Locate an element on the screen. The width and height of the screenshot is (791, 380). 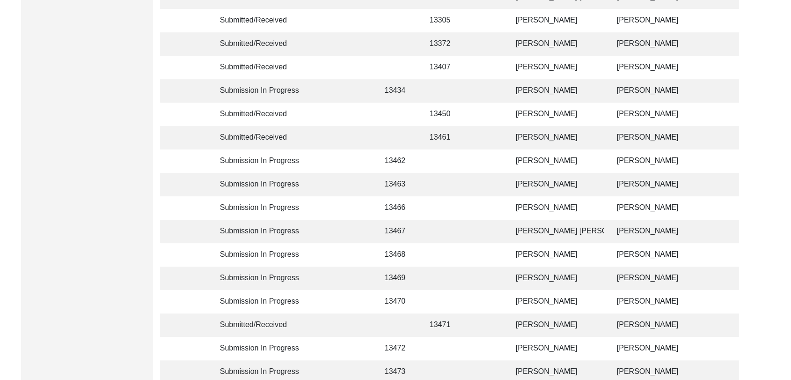
td: 13467 is located at coordinates (398, 231).